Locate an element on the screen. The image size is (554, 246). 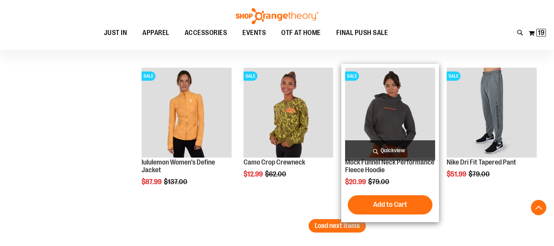
a: FINAL PUSH SALE is located at coordinates (362, 33).